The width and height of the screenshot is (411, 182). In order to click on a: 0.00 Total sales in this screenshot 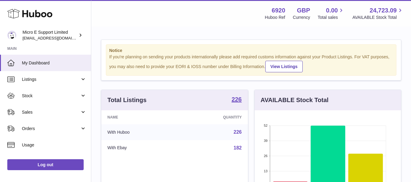, I will do `click(331, 13)`.